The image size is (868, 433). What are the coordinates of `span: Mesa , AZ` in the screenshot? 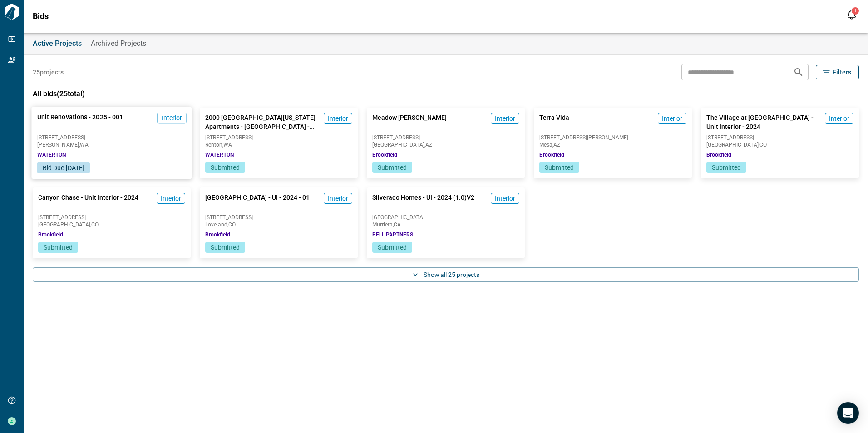 It's located at (613, 145).